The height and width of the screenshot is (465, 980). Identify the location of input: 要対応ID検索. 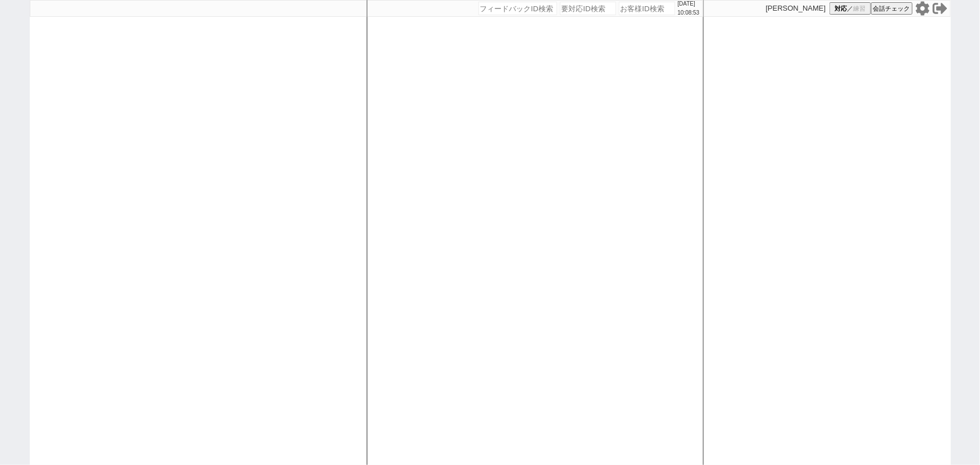
(588, 8).